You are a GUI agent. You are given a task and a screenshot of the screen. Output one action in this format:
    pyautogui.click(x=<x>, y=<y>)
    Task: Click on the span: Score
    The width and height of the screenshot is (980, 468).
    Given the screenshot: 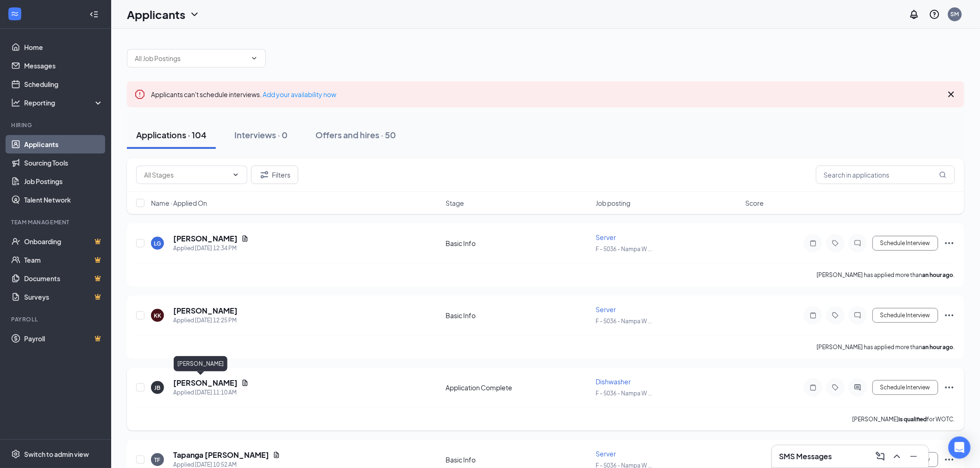 What is the action you would take?
    pyautogui.click(x=754, y=203)
    